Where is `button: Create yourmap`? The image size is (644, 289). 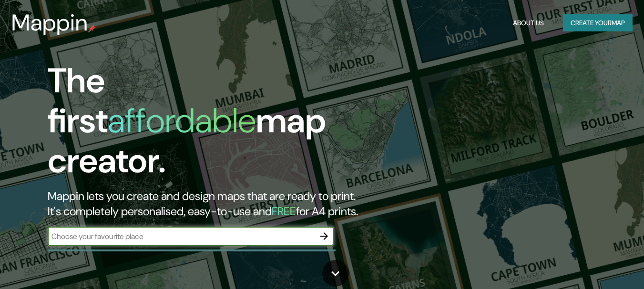 button: Create yourmap is located at coordinates (598, 23).